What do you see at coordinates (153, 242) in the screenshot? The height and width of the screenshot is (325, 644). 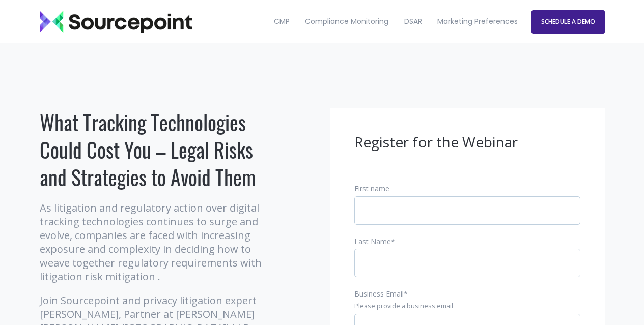 I see `p: As litigation and regulatory action over digital tracking technologies continues to surge and evo...` at bounding box center [153, 242].